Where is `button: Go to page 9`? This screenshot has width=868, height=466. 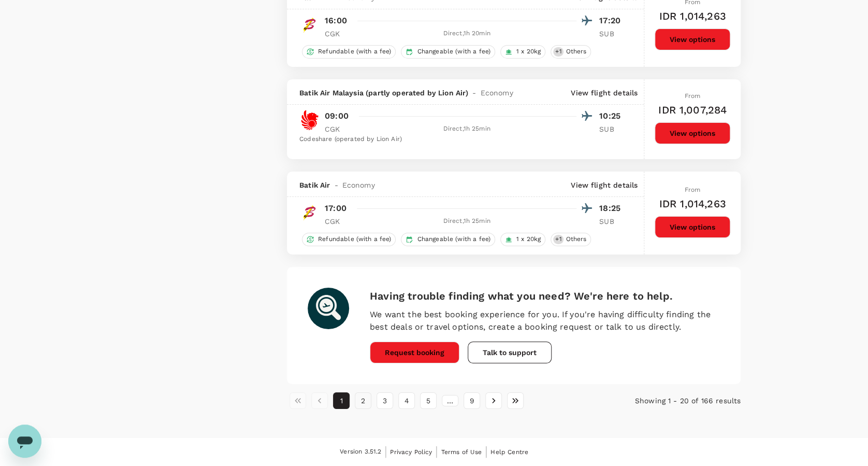
button: Go to page 9 is located at coordinates (471, 400).